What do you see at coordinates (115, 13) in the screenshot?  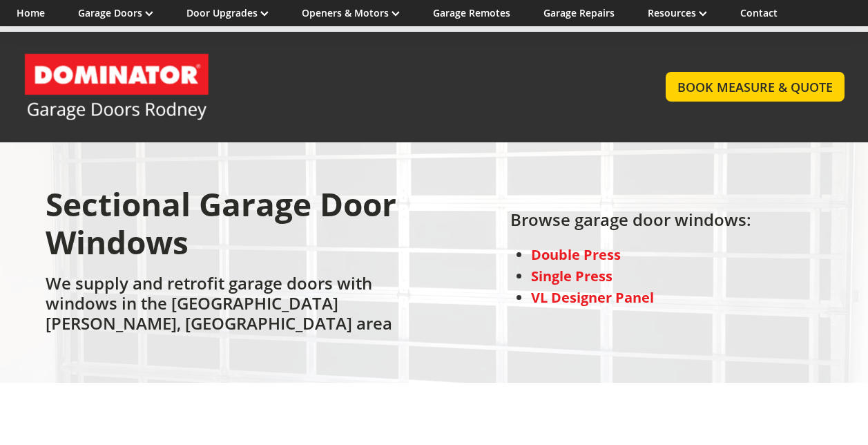 I see `a: Garage Doors` at bounding box center [115, 13].